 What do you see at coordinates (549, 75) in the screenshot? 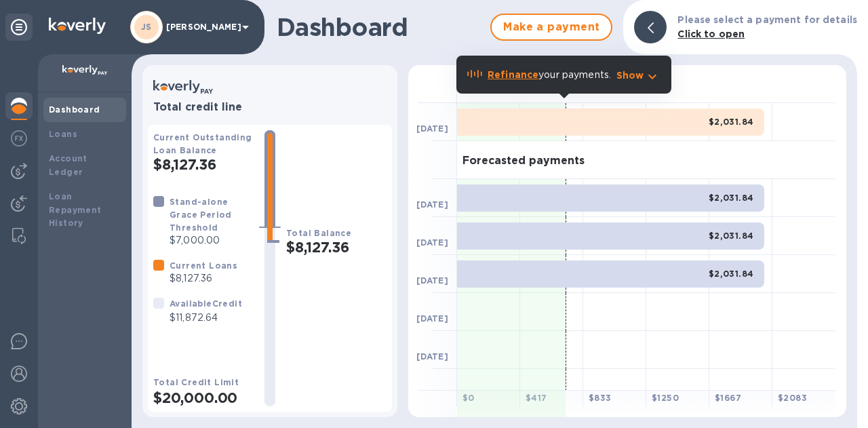
I see `p: your payments.` at bounding box center [549, 75].